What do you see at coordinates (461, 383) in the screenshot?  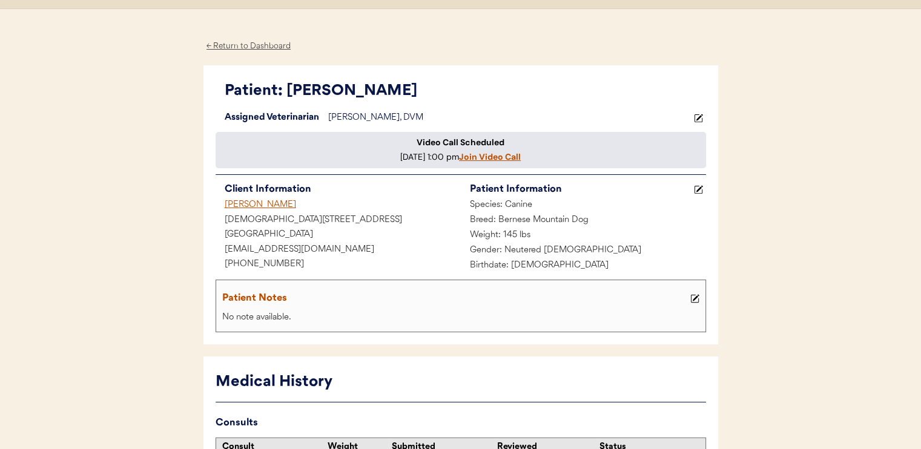 I see `div: Medical History` at bounding box center [461, 383].